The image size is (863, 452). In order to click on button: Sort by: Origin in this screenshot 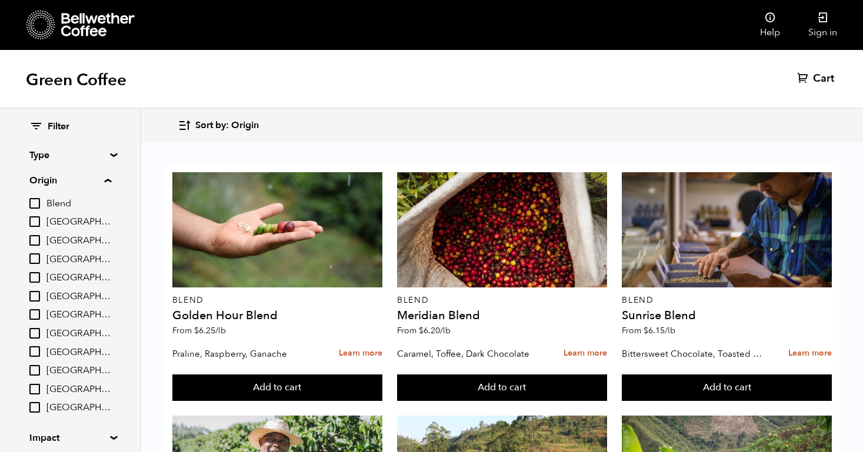, I will do `click(218, 125)`.